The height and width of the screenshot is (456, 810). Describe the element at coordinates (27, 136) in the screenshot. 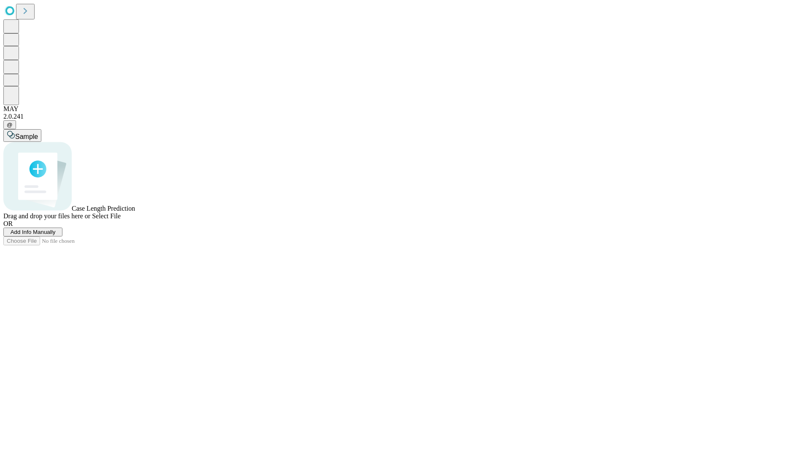

I see `span: Sample` at that location.